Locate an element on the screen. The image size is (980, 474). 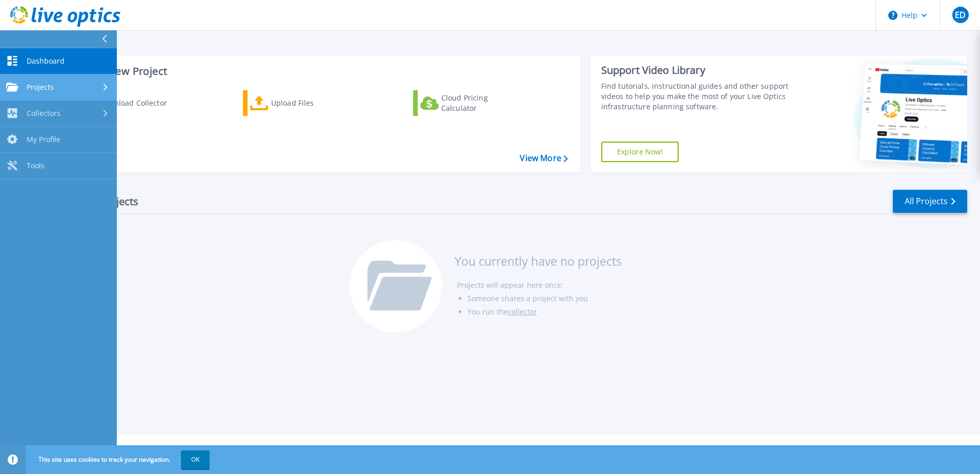
a: Cloud Pricing Calculator is located at coordinates (470, 103).